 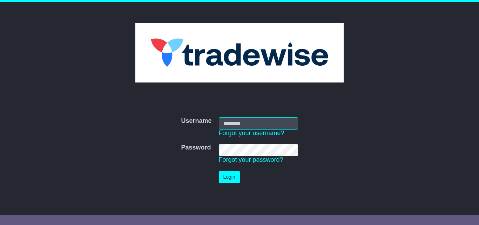 What do you see at coordinates (196, 121) in the screenshot?
I see `label: Username` at bounding box center [196, 121].